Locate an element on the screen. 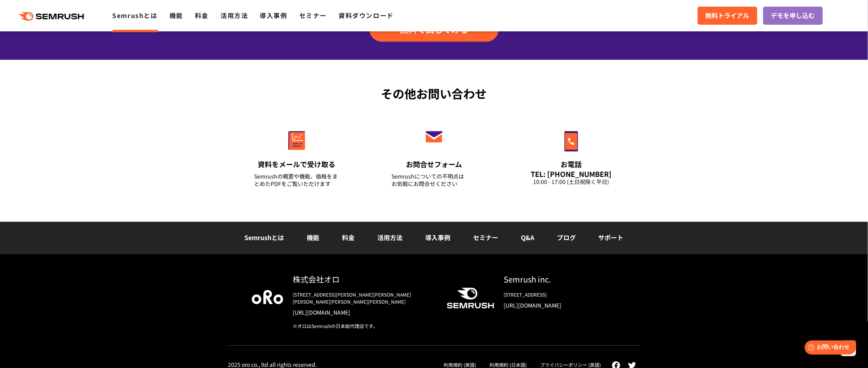 The width and height of the screenshot is (868, 368). div: 株式会社オロ is located at coordinates (363, 279).